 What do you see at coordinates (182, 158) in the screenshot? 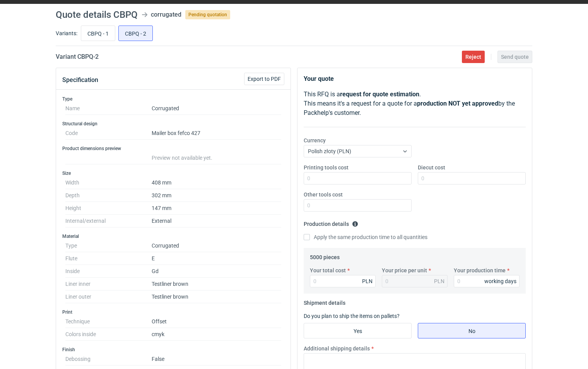
I see `span: Preview not available yet.` at bounding box center [182, 158].